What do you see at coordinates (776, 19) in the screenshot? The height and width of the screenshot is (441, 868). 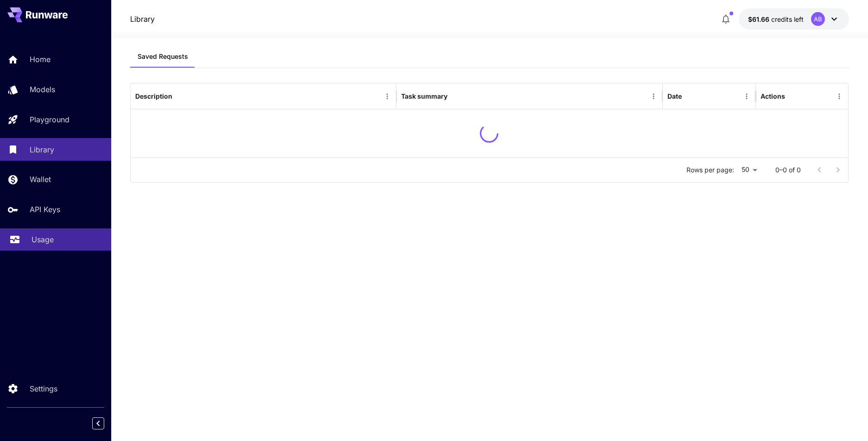 I see `div: $61.6618` at bounding box center [776, 19].